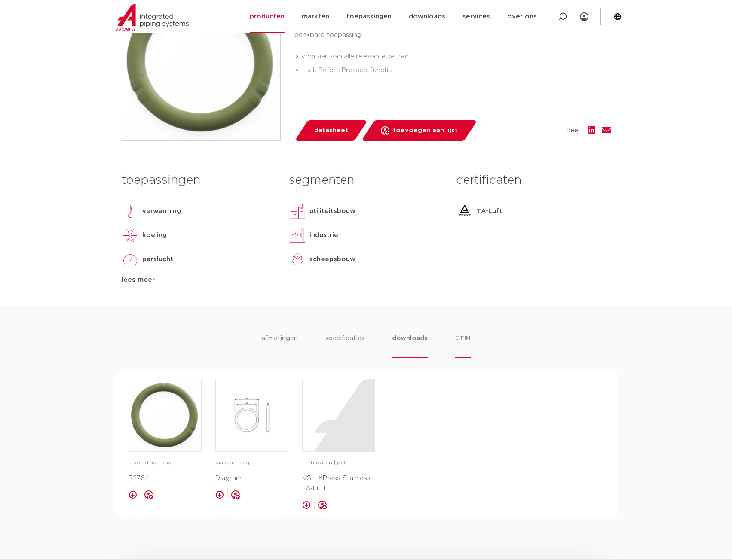 The height and width of the screenshot is (560, 732). What do you see at coordinates (130, 260) in the screenshot?
I see `img: perslucht` at bounding box center [130, 260].